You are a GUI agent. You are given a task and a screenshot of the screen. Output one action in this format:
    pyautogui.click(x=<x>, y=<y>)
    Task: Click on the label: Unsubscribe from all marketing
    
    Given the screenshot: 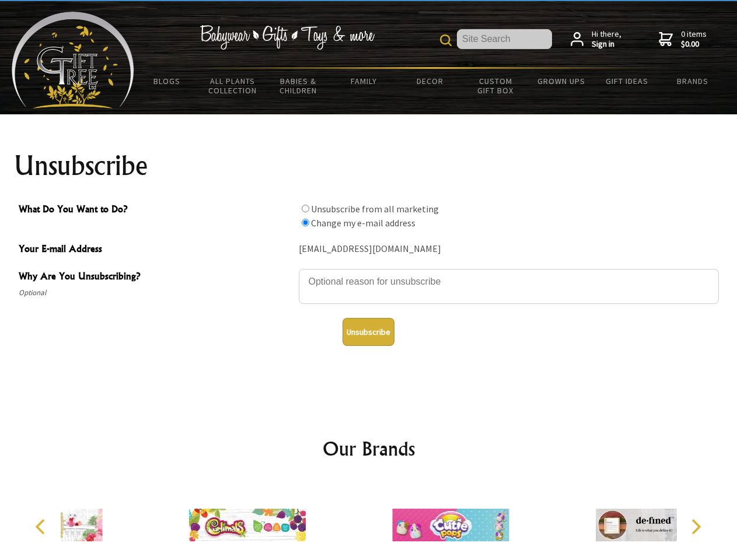 What is the action you would take?
    pyautogui.click(x=375, y=209)
    